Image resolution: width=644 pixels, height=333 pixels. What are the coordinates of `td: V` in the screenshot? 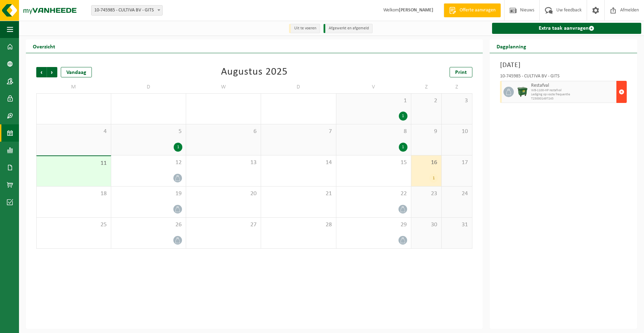 It's located at (374, 87).